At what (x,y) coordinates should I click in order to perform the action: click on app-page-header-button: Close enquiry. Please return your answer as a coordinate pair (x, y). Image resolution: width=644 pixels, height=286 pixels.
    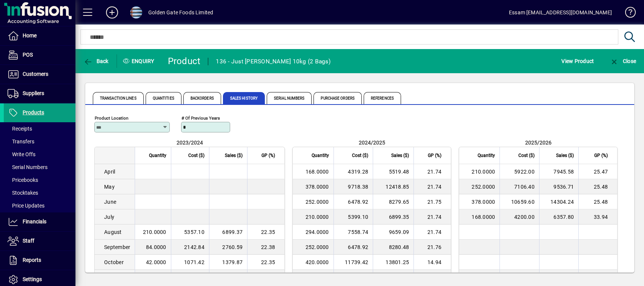
    Looking at the image, I should click on (623, 61).